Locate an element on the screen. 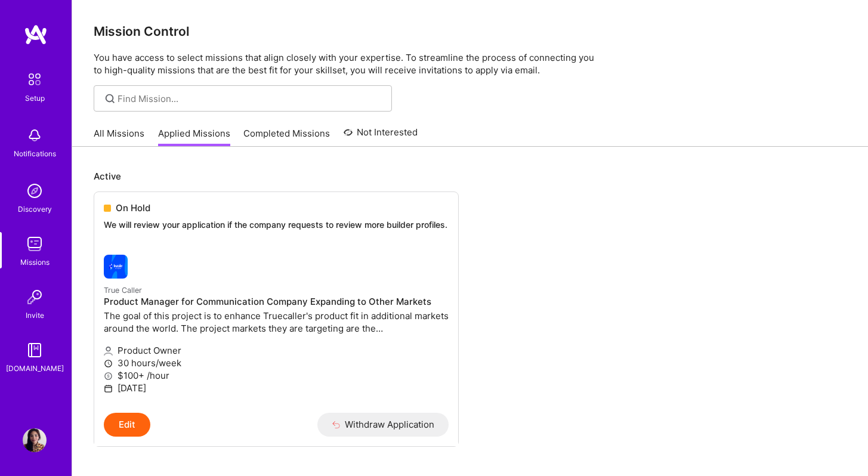 The height and width of the screenshot is (476, 868). a: Completed Missions is located at coordinates (286, 136).